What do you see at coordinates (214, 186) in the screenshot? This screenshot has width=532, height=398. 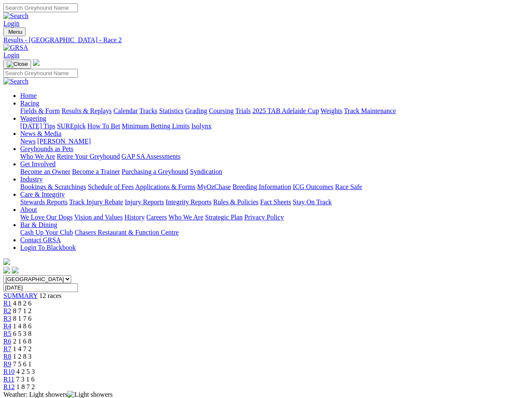 I see `a: MyOzChase` at bounding box center [214, 186].